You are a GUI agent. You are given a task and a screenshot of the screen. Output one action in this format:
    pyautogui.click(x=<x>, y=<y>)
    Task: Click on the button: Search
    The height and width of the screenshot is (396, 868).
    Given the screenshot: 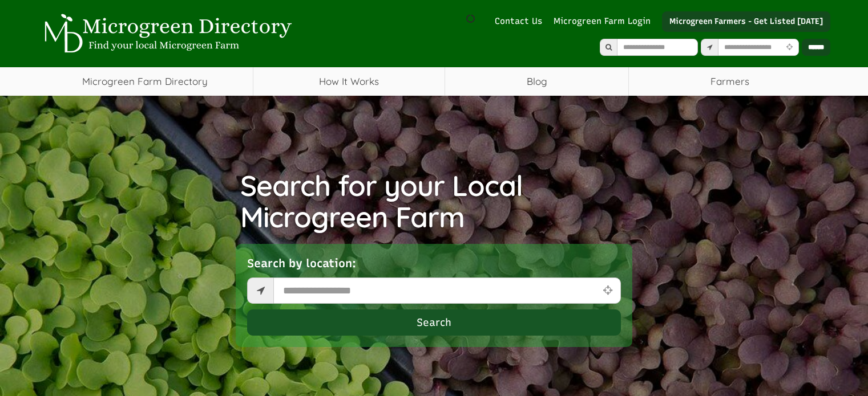 What is the action you would take?
    pyautogui.click(x=434, y=323)
    